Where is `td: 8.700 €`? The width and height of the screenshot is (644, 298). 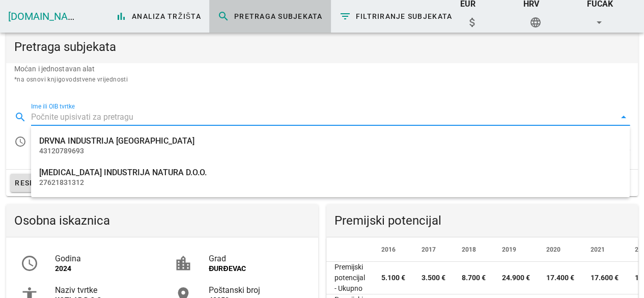 td: 8.700 € is located at coordinates (474, 278).